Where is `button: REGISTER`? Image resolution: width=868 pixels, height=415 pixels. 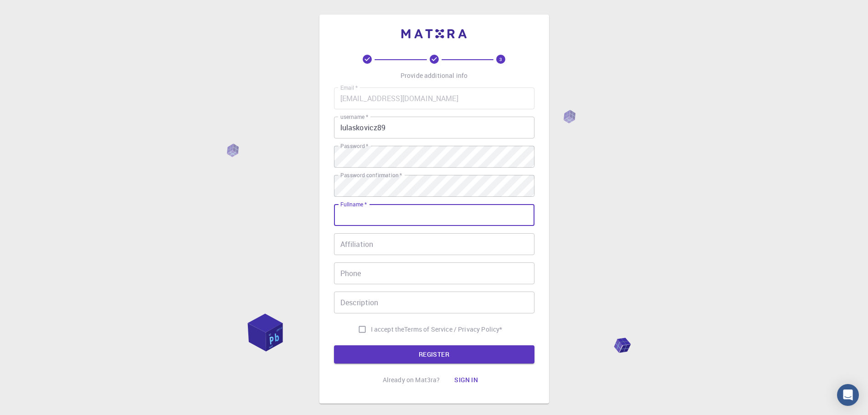 button: REGISTER is located at coordinates (434, 355).